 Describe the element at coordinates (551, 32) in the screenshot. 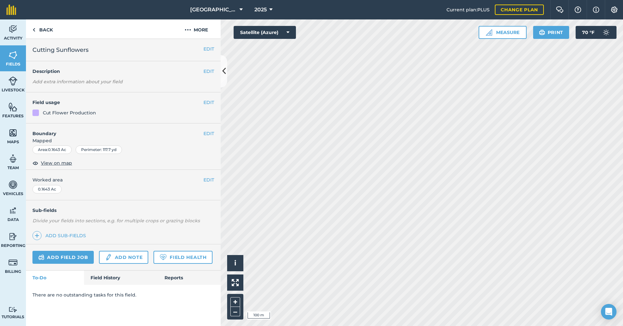

I see `button: Print` at that location.